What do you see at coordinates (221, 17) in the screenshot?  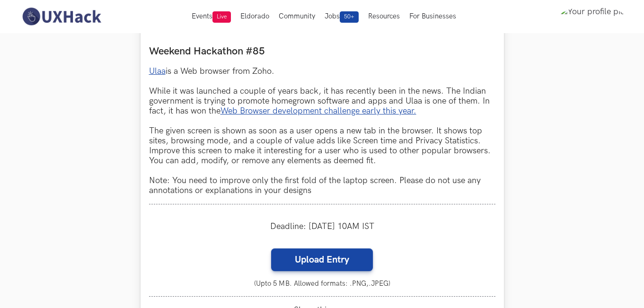 I see `span: Live` at bounding box center [221, 17].